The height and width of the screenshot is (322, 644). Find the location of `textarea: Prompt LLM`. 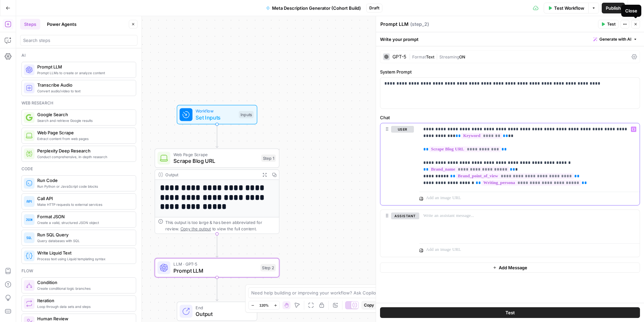

textarea: Prompt LLM is located at coordinates (395, 24).